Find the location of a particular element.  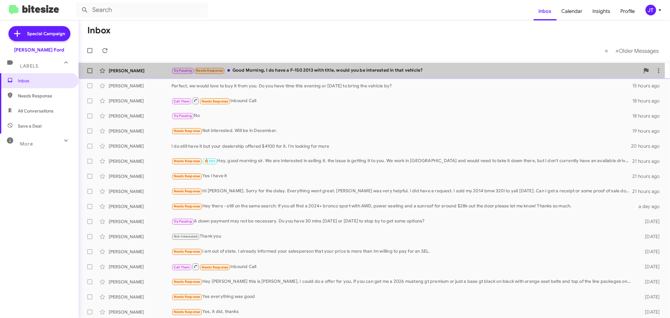

span: Calendar is located at coordinates (572, 11).